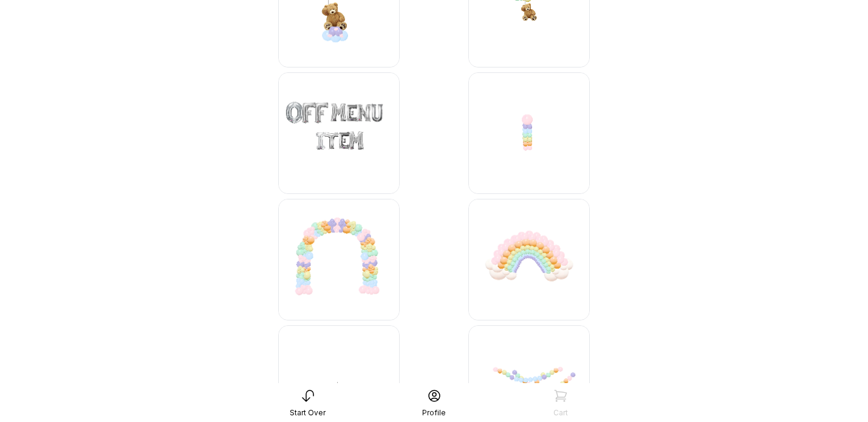 The image size is (868, 422). Describe the element at coordinates (307, 412) in the screenshot. I see `div: Start Over` at that location.